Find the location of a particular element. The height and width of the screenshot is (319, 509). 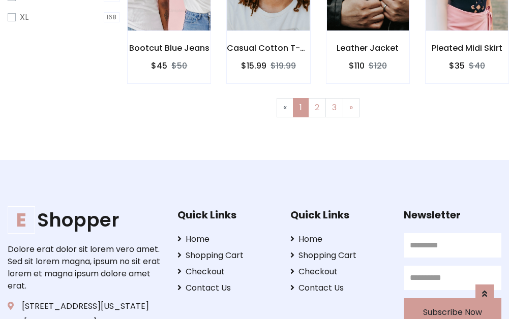

span: 168 is located at coordinates (112, 17).